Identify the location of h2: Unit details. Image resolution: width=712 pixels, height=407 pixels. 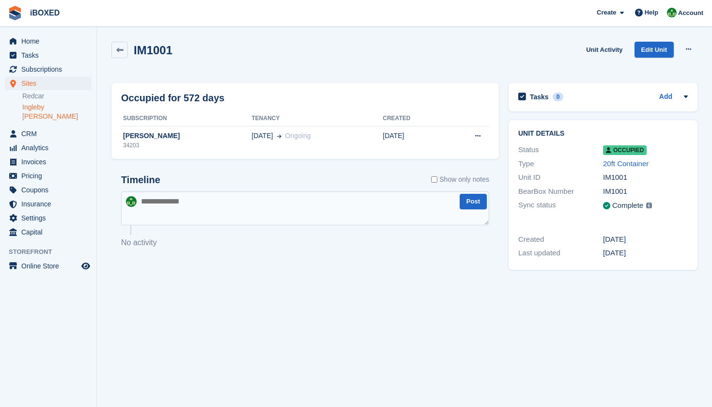
(603, 134).